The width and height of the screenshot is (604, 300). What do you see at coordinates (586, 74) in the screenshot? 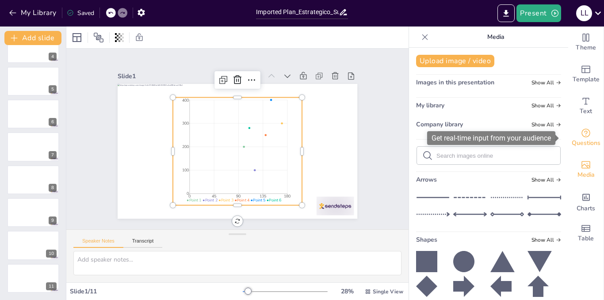
I see `div: Add ready made slides` at bounding box center [586, 74].